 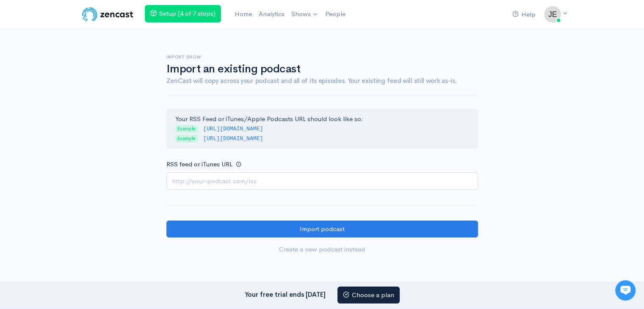 What do you see at coordinates (84, 48) in the screenshot?
I see `h1: Hi 👋` at bounding box center [84, 48].